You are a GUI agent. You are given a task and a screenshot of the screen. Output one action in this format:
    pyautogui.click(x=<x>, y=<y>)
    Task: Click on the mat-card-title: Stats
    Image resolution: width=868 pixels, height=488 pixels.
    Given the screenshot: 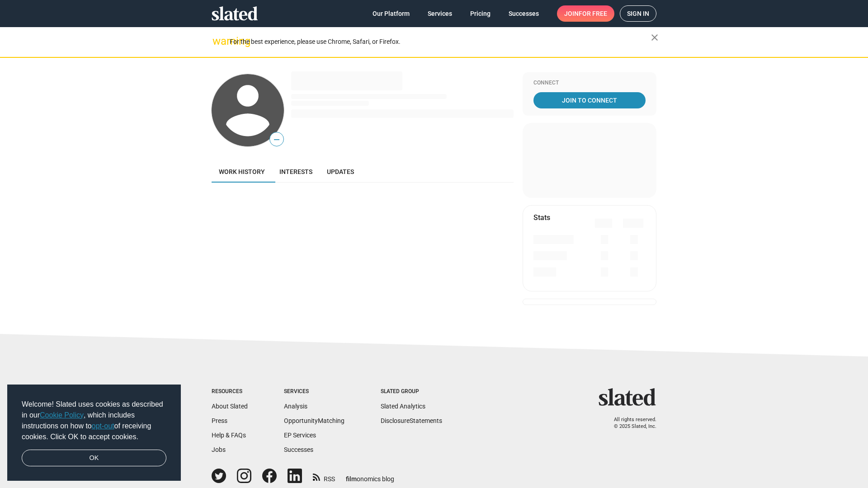 What is the action you would take?
    pyautogui.click(x=542, y=217)
    